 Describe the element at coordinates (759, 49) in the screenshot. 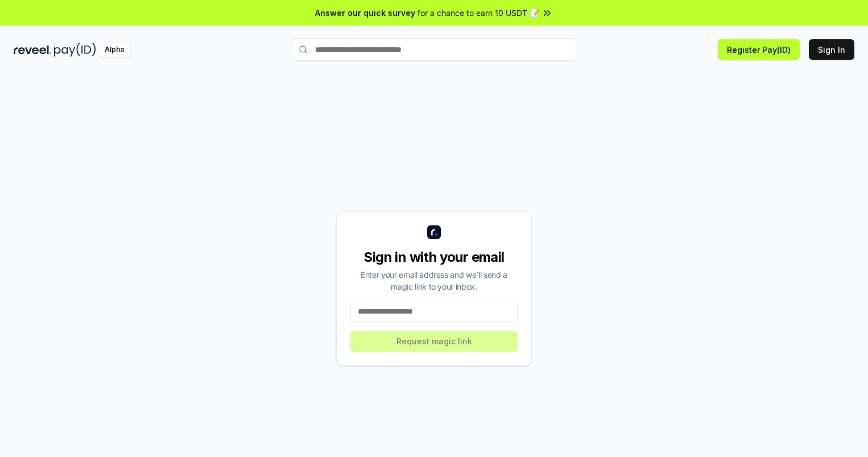

I see `button: Register Pay(ID)` at that location.